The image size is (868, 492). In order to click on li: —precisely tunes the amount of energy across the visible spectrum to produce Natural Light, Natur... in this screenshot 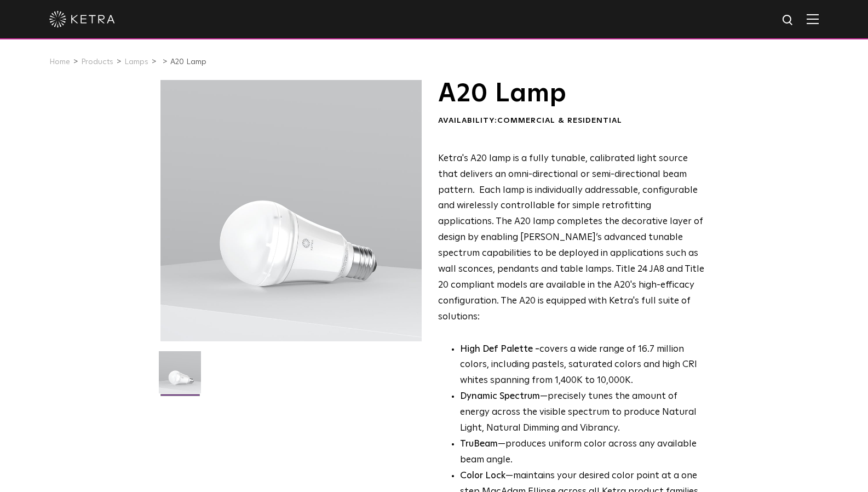, I will do `click(582, 413)`.